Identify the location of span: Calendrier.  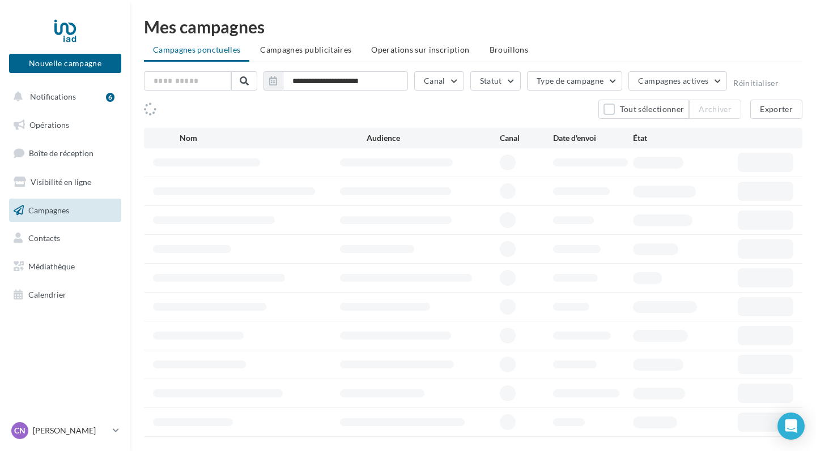
(47, 295).